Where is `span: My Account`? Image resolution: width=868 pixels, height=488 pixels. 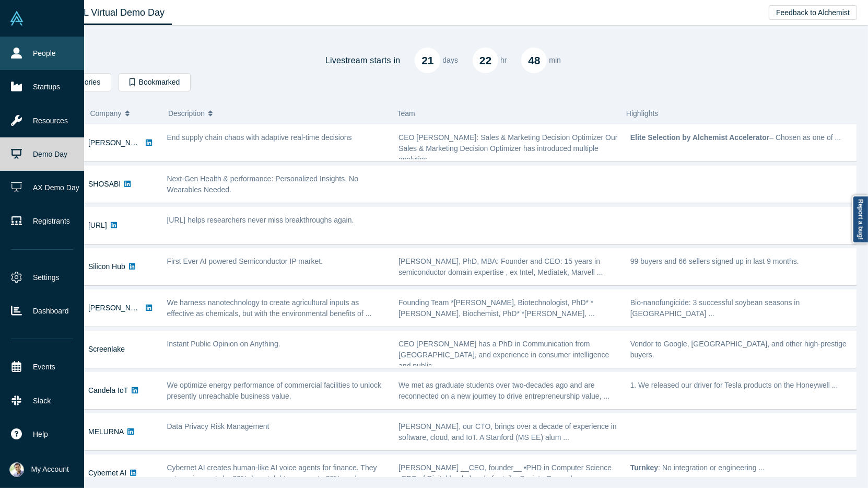 span: My Account is located at coordinates (50, 469).